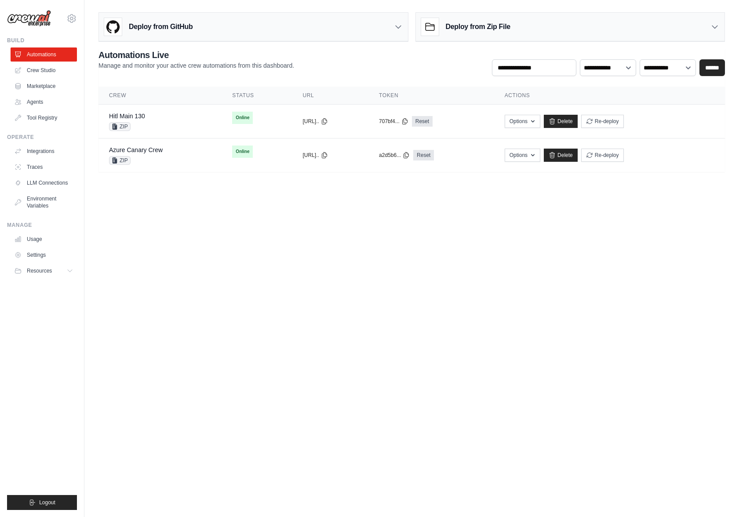 The width and height of the screenshot is (739, 517). I want to click on span: Logout, so click(47, 502).